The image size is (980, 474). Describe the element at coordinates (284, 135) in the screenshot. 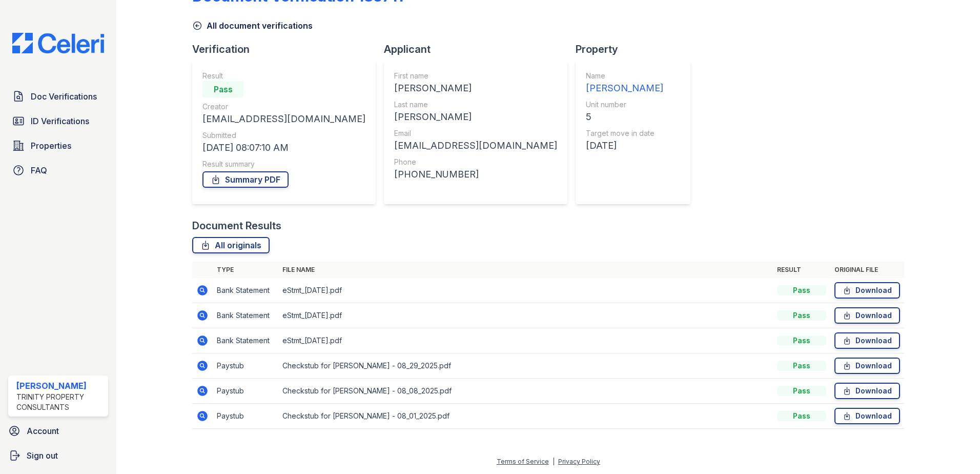

I see `div: Submitted` at that location.